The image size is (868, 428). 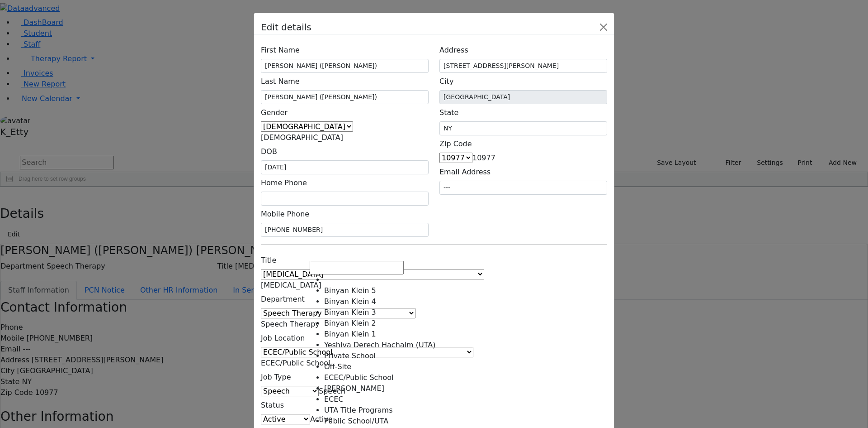 What do you see at coordinates (284, 183) in the screenshot?
I see `label: Home Phone` at bounding box center [284, 183].